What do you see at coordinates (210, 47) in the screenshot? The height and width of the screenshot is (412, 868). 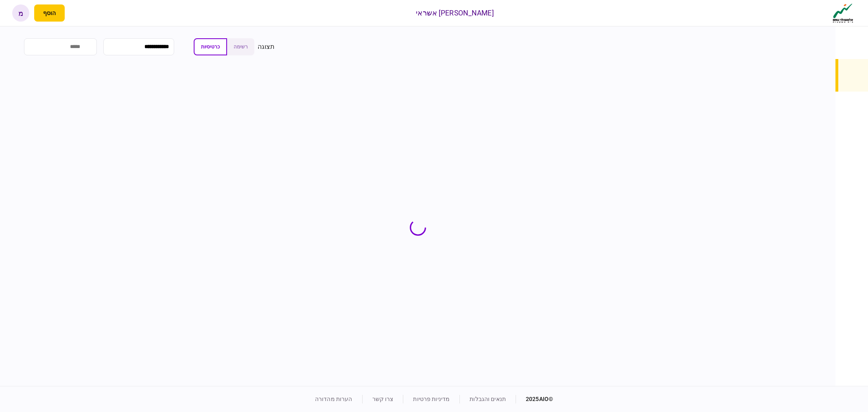 I see `span: כרטיסיות` at bounding box center [210, 47].